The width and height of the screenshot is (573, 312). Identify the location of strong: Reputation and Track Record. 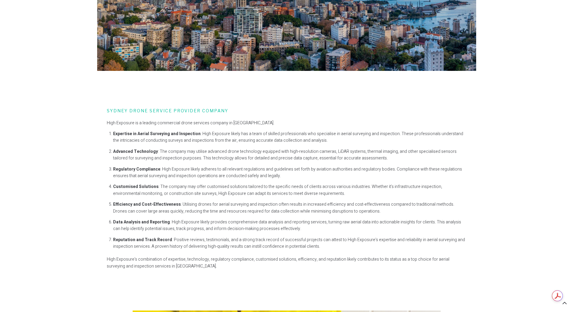
(143, 240).